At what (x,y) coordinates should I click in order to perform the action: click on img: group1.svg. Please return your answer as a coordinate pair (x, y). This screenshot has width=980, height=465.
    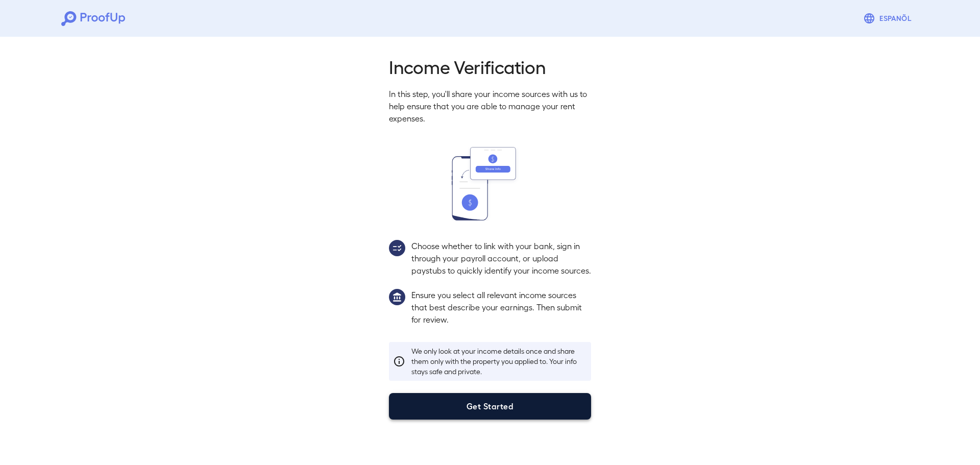
    Looking at the image, I should click on (397, 298).